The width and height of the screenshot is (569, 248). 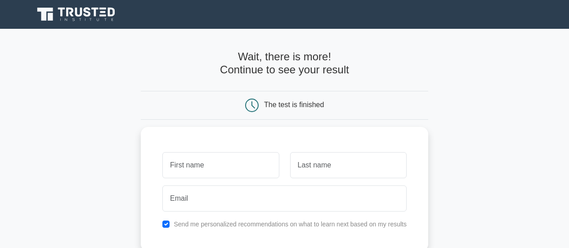 I want to click on label: Send me personalized recommendations on what to learn next based on my results, so click(x=290, y=224).